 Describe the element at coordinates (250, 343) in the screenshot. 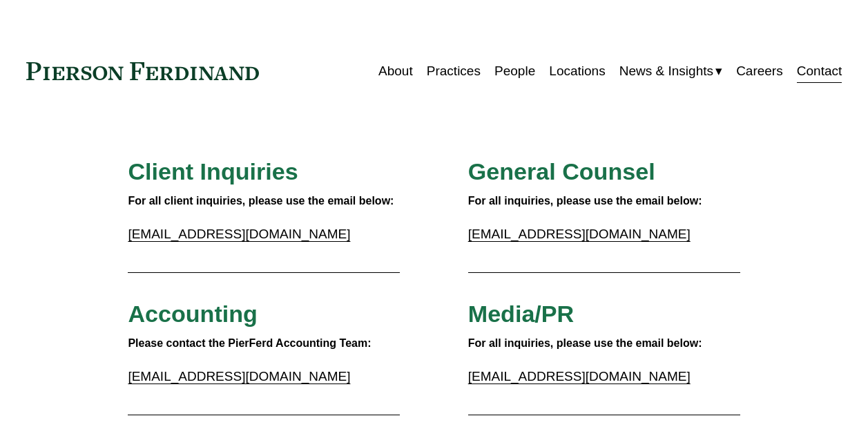

I see `strong: Please contact the PierFerd Accounting Team:` at that location.